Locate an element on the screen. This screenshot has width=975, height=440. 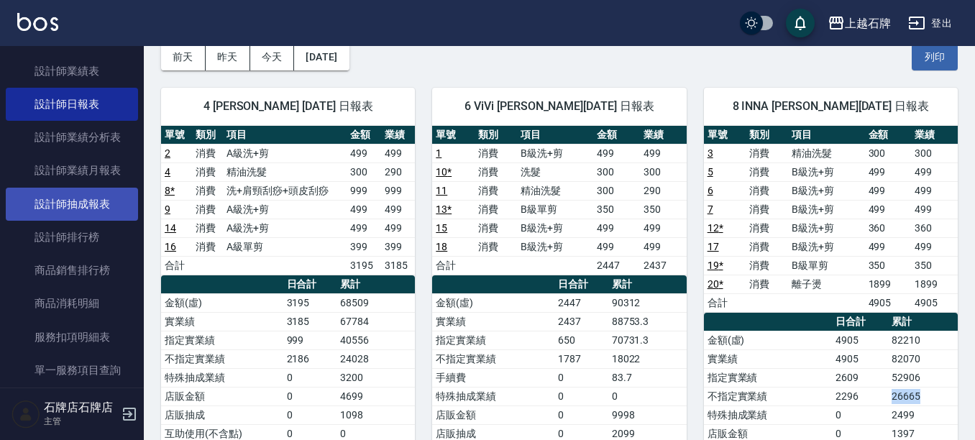
td: 洗髮 is located at coordinates (555, 172).